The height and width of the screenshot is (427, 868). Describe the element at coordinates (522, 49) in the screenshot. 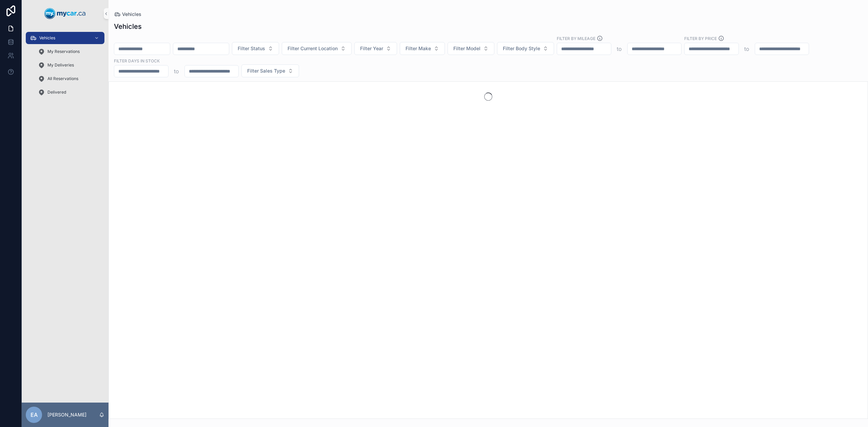

I see `span: Filter Body Style` at that location.